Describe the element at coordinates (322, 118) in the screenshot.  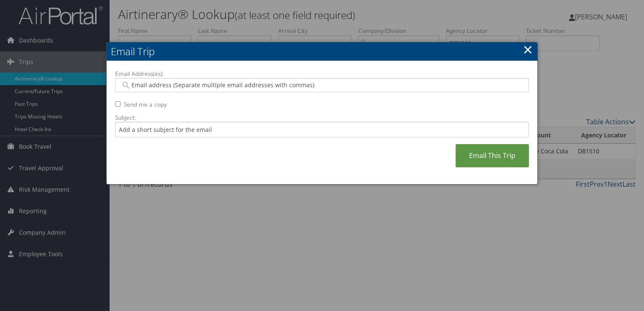
I see `label: Subject:` at that location.